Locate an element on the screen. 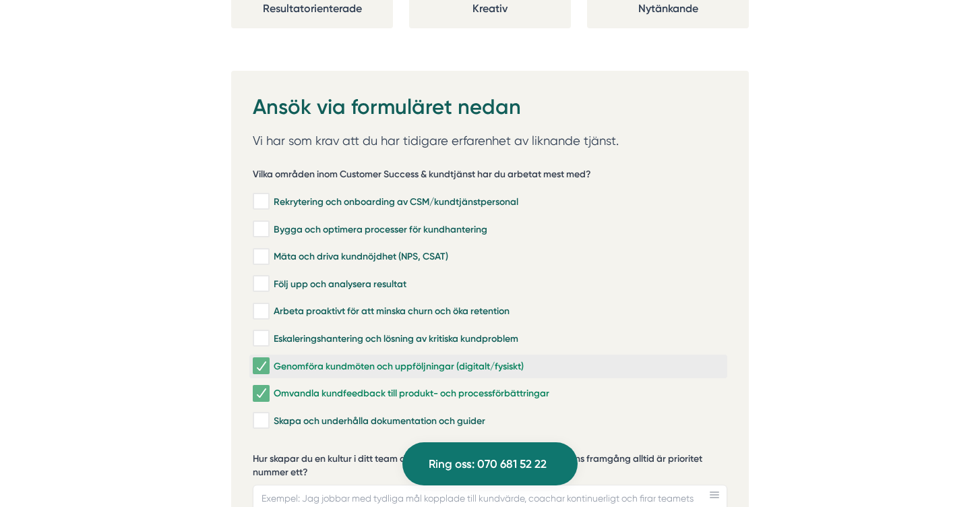  input: Omvandla kundfeedback till produkt- och processförbättringar is located at coordinates (260, 394).